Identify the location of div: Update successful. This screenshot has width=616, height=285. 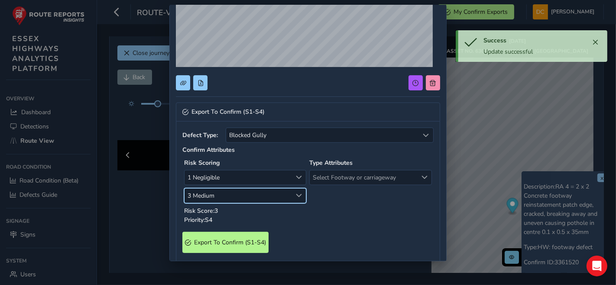
(536, 52).